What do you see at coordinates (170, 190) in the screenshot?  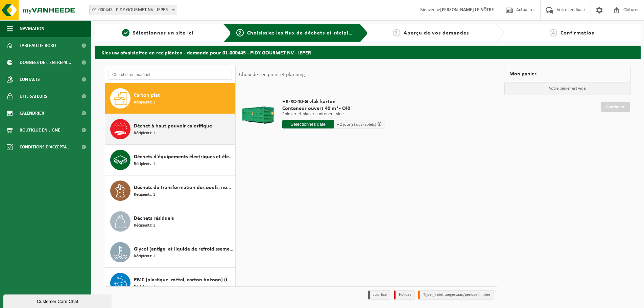 I see `button: Déchets de transformation des oeufs, non emballé, cat 3 Récipients: 1` at bounding box center [170, 190].